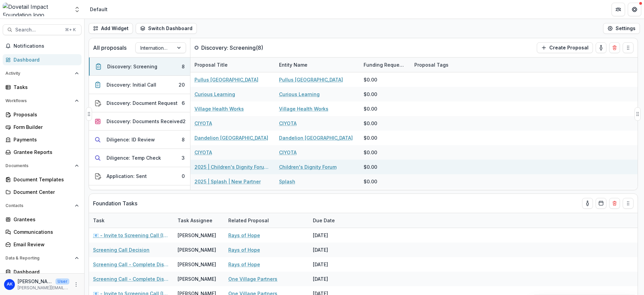 This screenshot has height=295, width=644. Describe the element at coordinates (38, 30) in the screenshot. I see `span: Search...` at that location.